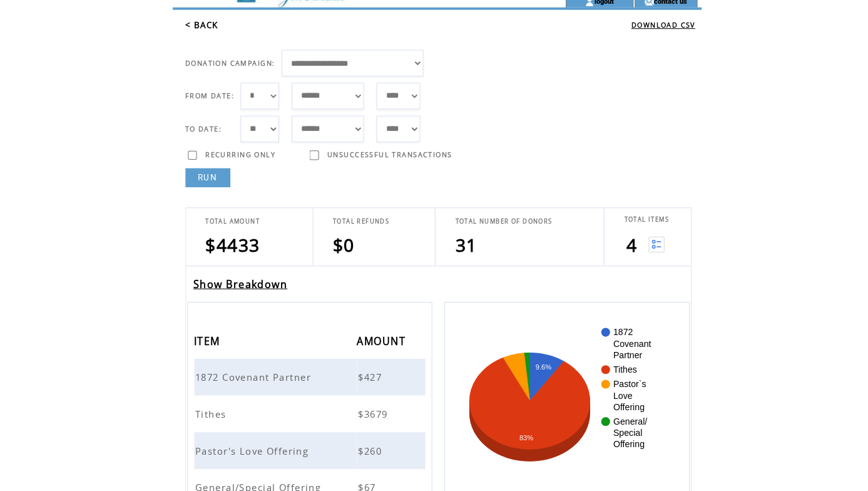 This screenshot has width=868, height=491. What do you see at coordinates (381, 339) in the screenshot?
I see `span: AMOUNT` at bounding box center [381, 339].